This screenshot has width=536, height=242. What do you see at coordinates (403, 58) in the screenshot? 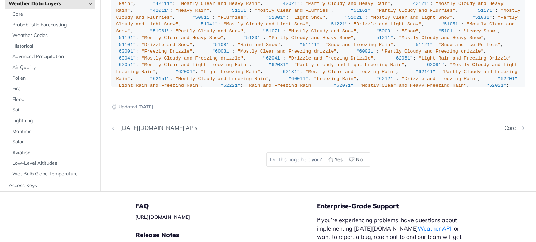
I see `span: "62061"` at bounding box center [403, 58].